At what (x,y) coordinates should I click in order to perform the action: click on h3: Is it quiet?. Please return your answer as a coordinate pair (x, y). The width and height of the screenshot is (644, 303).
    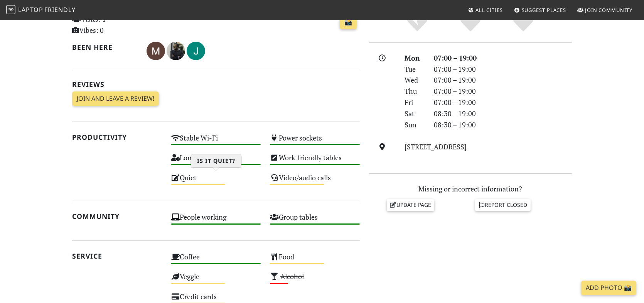
    Looking at the image, I should click on (216, 161).